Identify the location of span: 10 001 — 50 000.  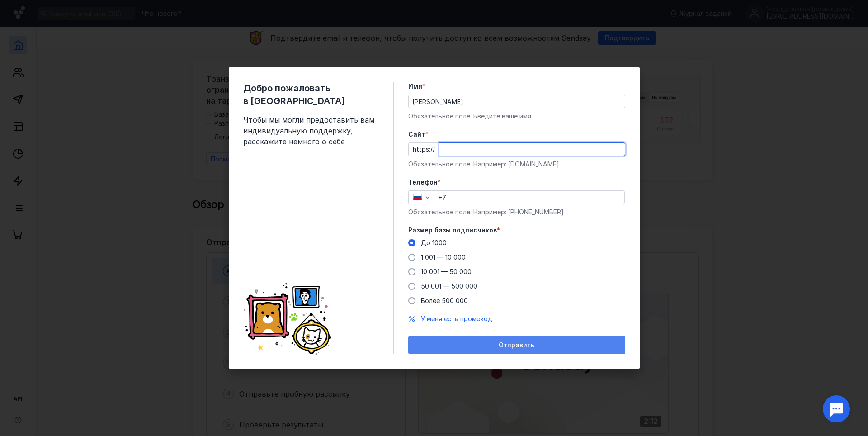
(446, 271).